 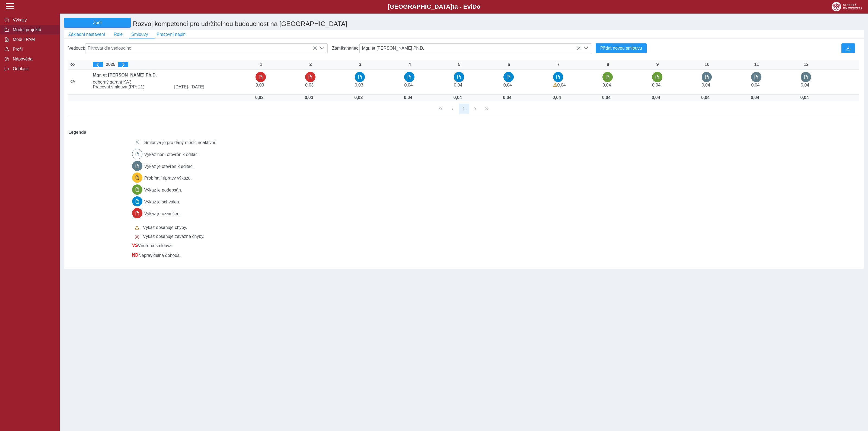 What do you see at coordinates (555, 85) in the screenshot?
I see `span: Výkaz obsahuje upozornění.` at bounding box center [555, 85].